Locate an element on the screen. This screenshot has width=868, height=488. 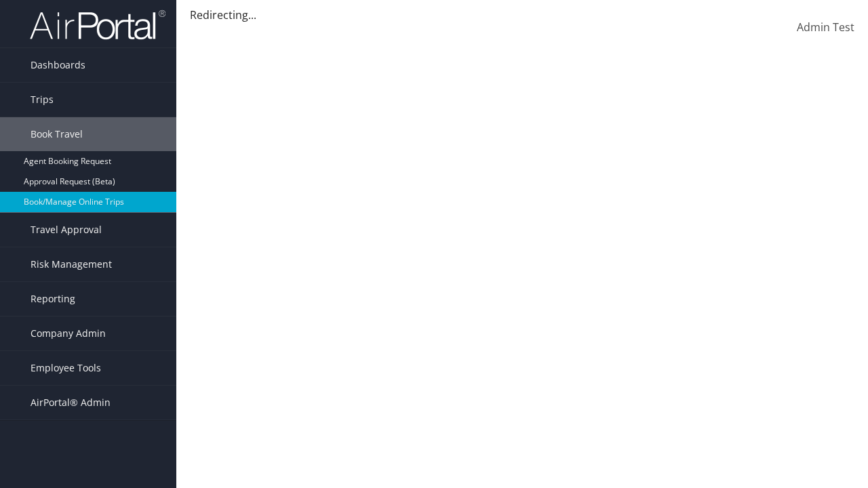
div: Redirecting... is located at coordinates (522, 15).